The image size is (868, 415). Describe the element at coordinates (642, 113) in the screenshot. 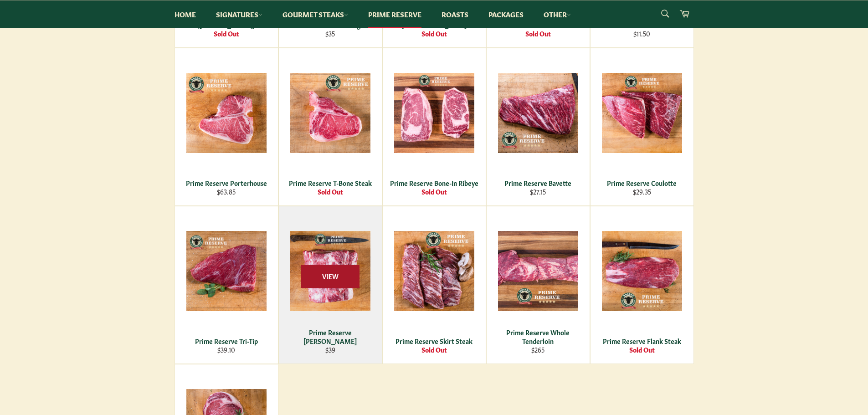

I see `img: Prime Reserve Coulotte` at that location.